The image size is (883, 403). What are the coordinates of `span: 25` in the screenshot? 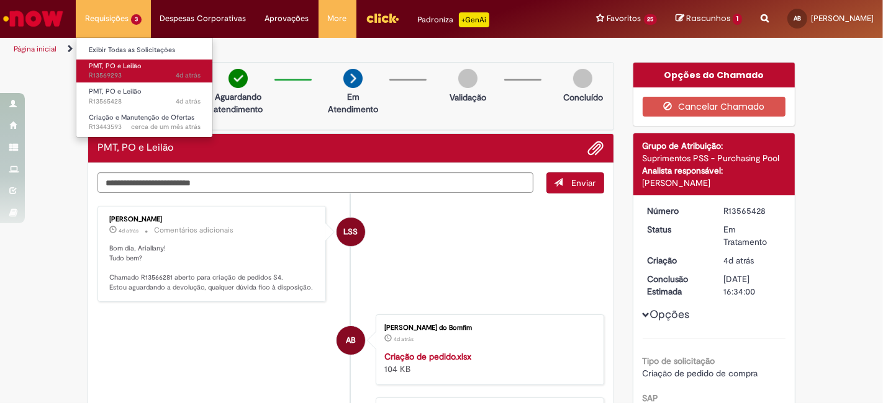 It's located at (651, 19).